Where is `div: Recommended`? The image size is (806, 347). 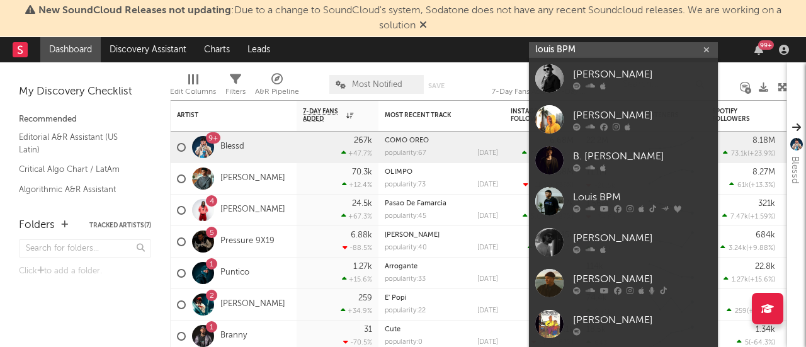
div: Recommended is located at coordinates (85, 120).